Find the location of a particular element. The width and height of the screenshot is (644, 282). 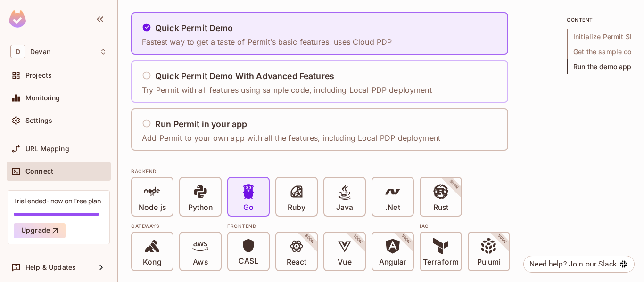

p: Node js is located at coordinates (152, 208).